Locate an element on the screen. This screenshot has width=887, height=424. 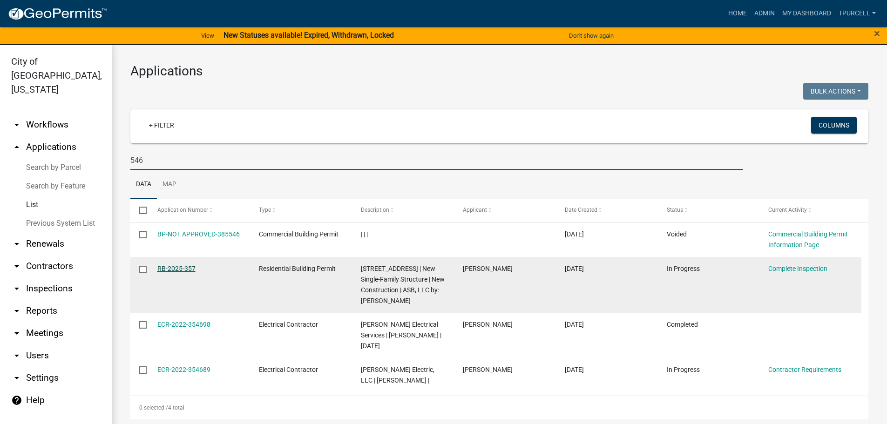
a: Map is located at coordinates (169, 185).